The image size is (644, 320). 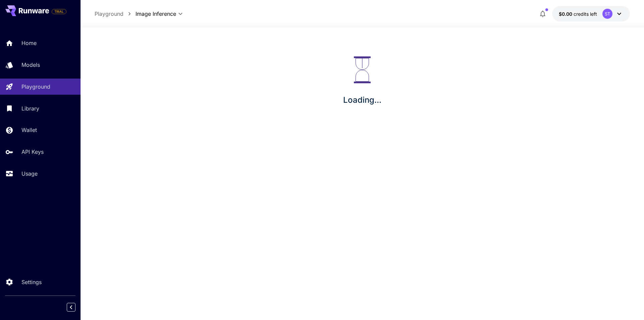 I want to click on span: credits left, so click(x=586, y=14).